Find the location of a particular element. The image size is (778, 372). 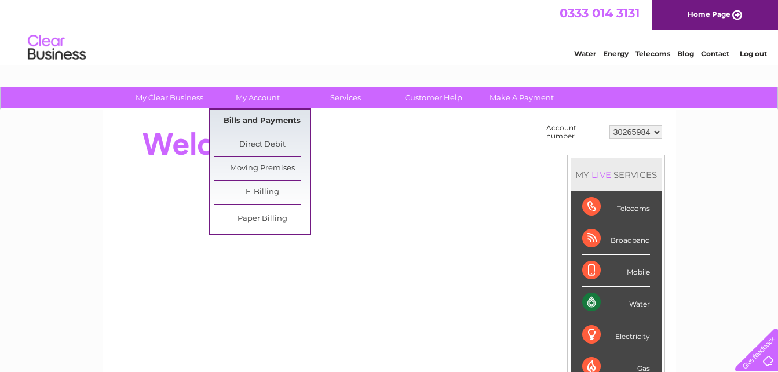

img: logo.png is located at coordinates (57, 48).